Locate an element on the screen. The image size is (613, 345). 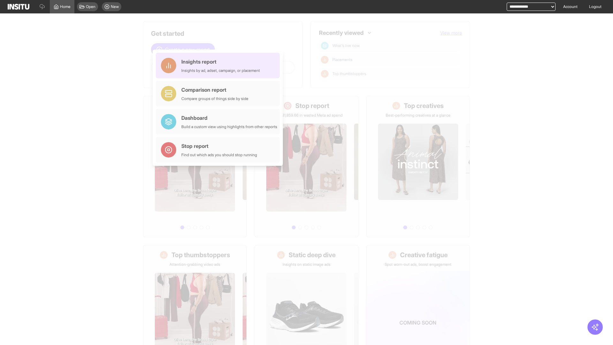
img: Logo is located at coordinates (19, 7).